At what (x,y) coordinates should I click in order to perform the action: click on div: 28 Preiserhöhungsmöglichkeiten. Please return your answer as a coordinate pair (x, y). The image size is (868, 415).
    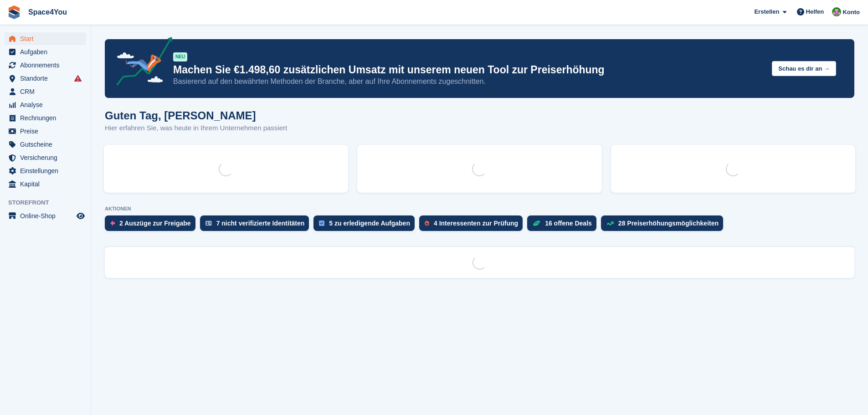
    Looking at the image, I should click on (669, 224).